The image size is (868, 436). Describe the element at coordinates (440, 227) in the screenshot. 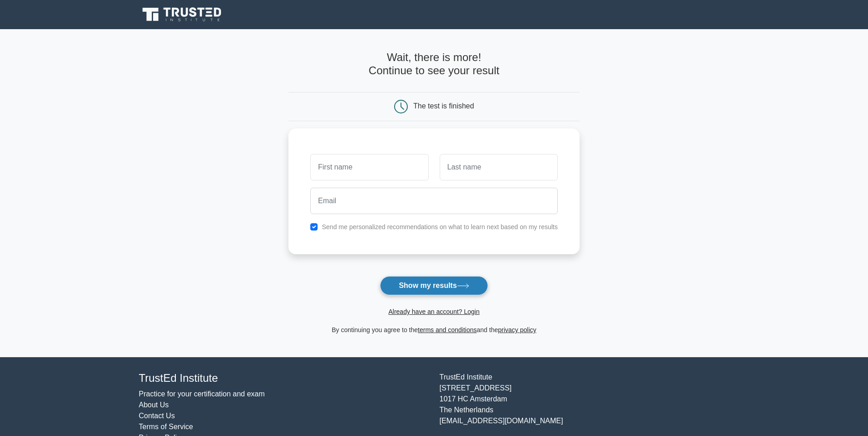

I see `label: Send me personalized recommendations on what to learn next based on my results` at that location.